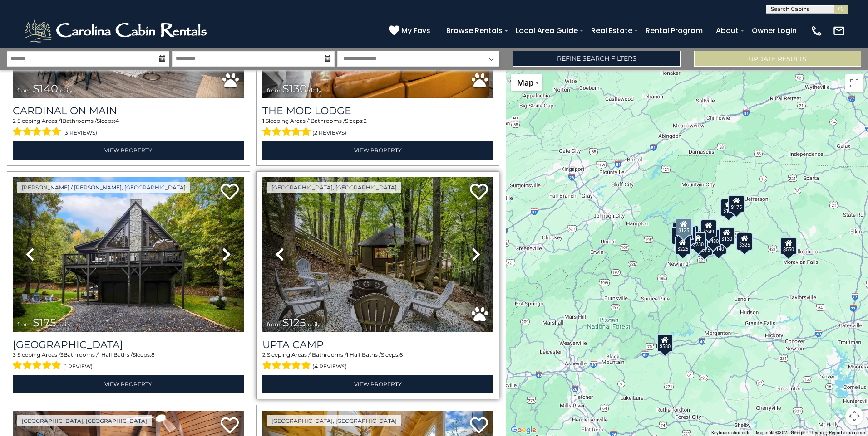  Describe the element at coordinates (778, 58) in the screenshot. I see `button: Update Results` at that location.